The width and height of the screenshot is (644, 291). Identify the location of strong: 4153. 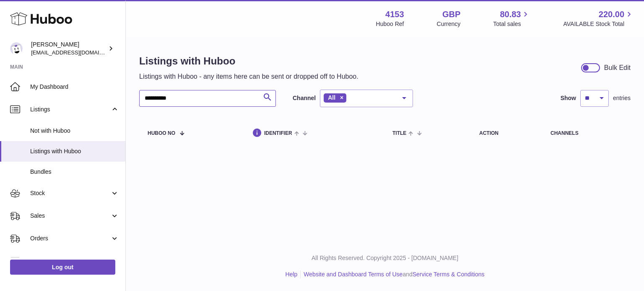
(394, 14).